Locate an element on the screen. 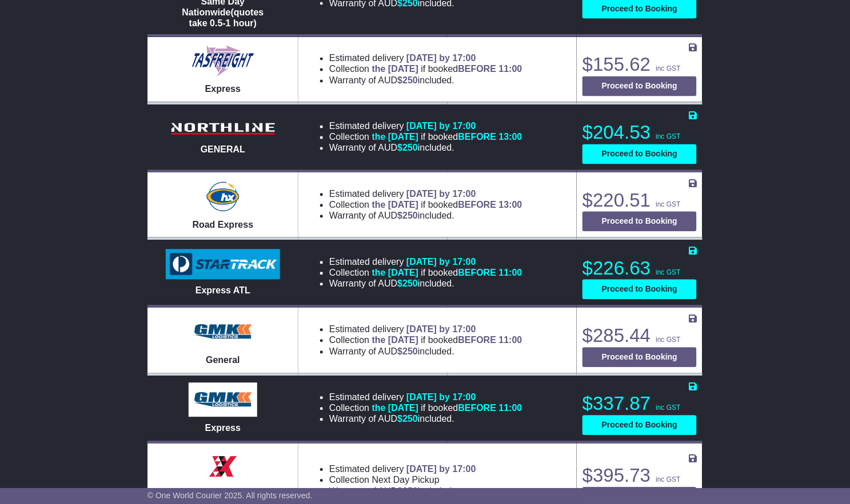 This screenshot has width=850, height=504. img: Tasfreight: Express is located at coordinates (223, 61).